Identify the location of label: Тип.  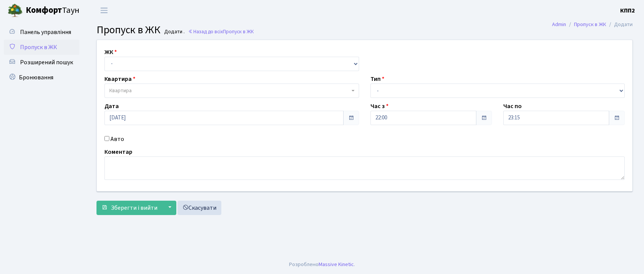
(377, 79).